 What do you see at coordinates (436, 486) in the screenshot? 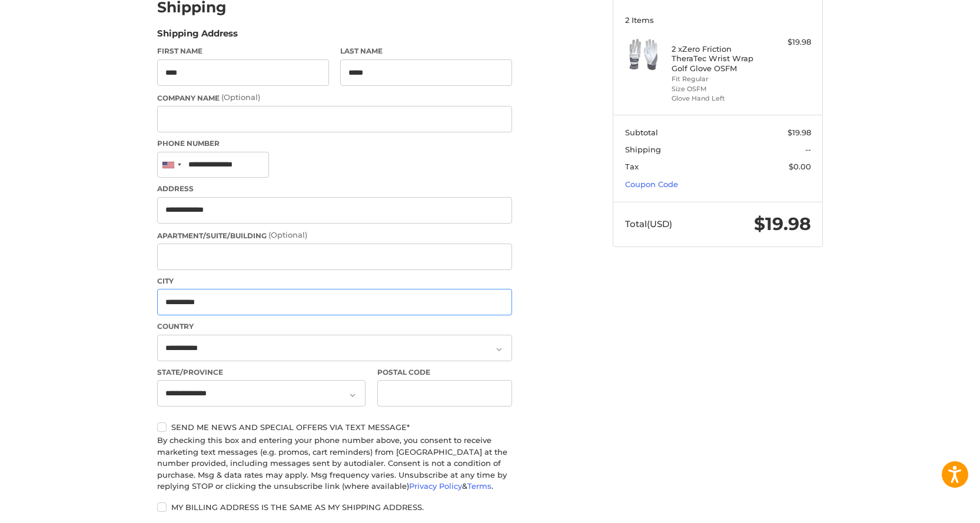
I see `a: Privacy Policy` at bounding box center [436, 486].